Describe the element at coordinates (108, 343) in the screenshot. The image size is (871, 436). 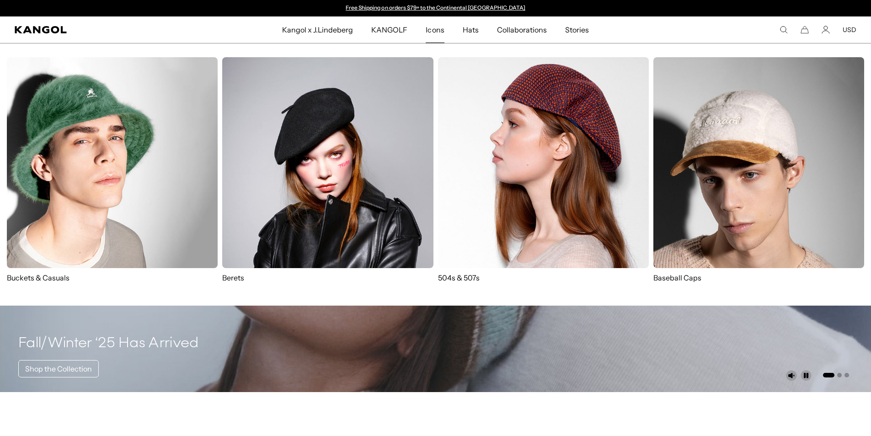
I see `h4: Fall/Winter ‘25 Has Arrived` at that location.